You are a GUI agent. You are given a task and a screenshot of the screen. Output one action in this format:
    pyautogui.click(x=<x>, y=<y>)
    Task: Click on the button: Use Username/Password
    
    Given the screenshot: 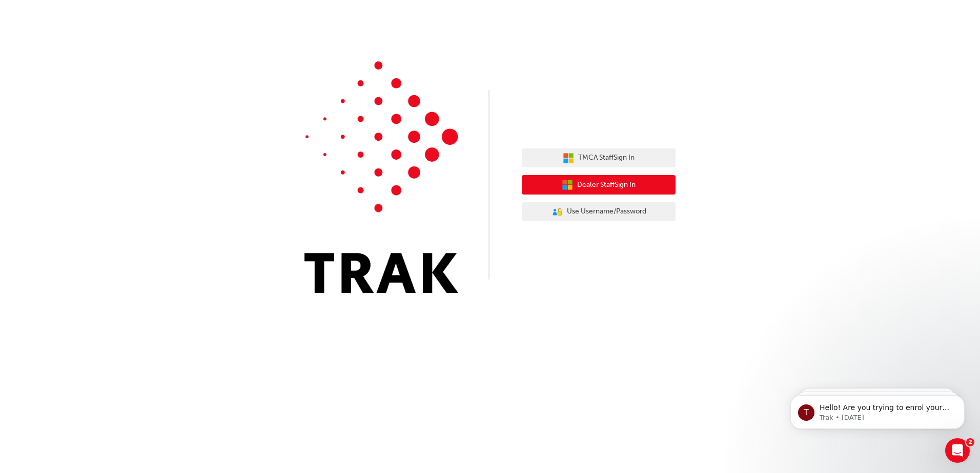 What is the action you would take?
    pyautogui.click(x=598, y=212)
    